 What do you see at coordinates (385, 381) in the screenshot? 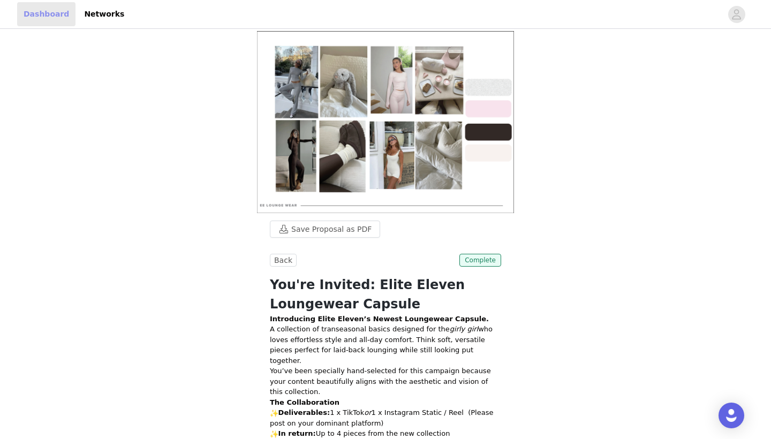
I see `p: You’ve been specially hand-selected for this campaign because your content beautifully aligns wit...` at bounding box center [385, 381].